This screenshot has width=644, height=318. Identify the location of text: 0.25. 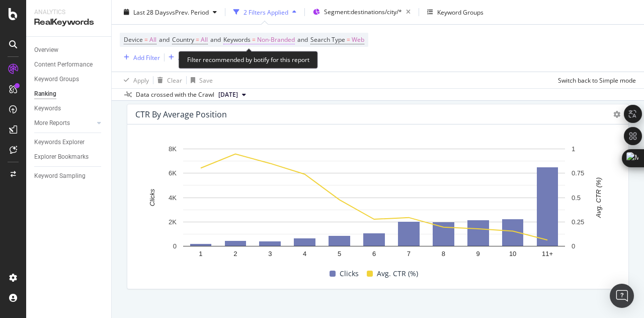
(577, 221).